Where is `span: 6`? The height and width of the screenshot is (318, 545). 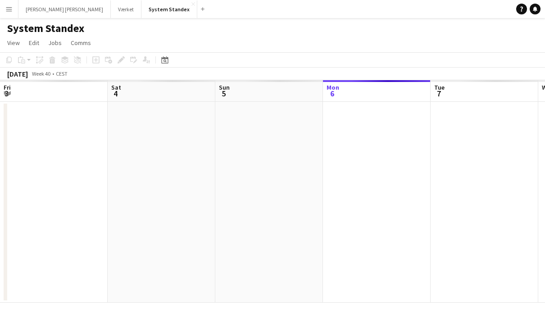
span: 6 is located at coordinates (332, 93).